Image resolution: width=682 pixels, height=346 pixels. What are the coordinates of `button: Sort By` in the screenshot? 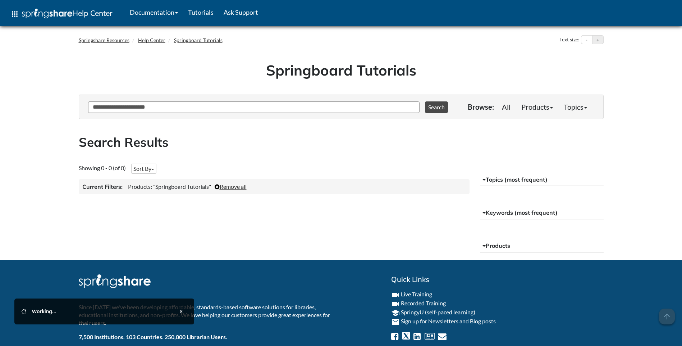 It's located at (144, 169).